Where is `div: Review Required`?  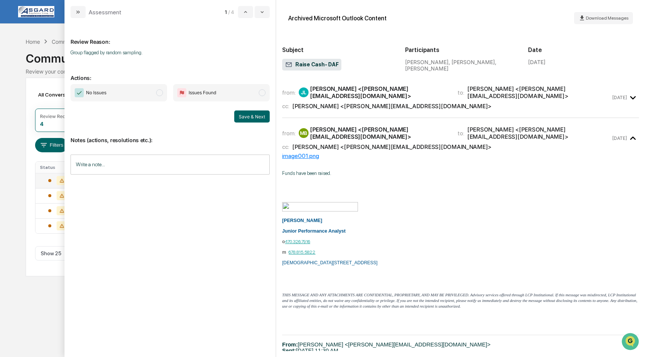 div: Review Required is located at coordinates (58, 116).